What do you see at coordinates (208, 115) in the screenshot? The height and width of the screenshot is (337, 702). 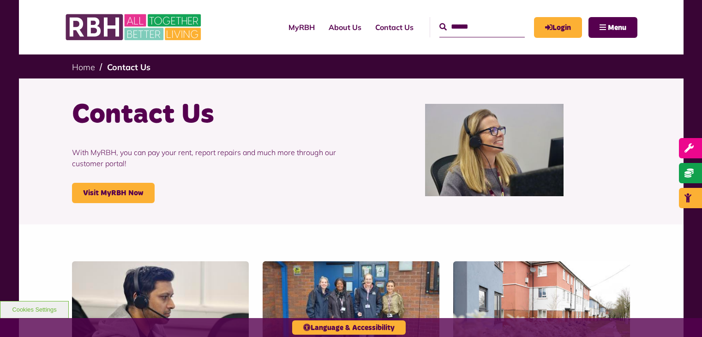 I see `h1: Contact Us` at bounding box center [208, 115].